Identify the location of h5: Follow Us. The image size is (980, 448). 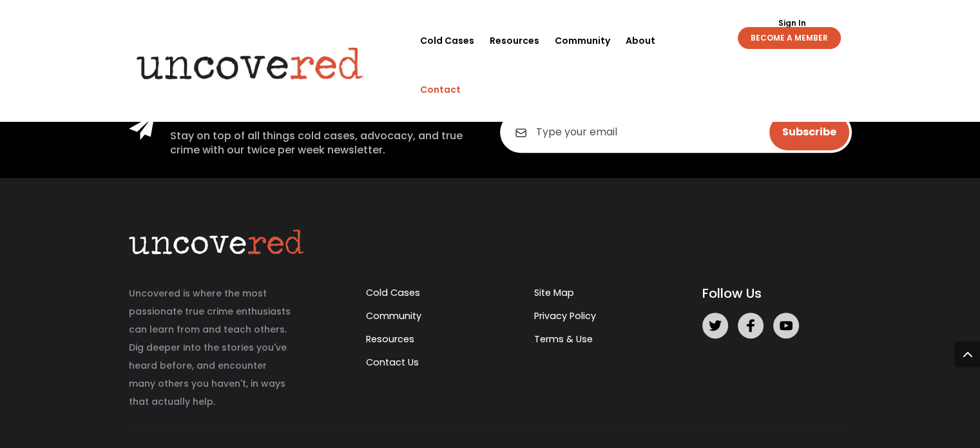
(776, 293).